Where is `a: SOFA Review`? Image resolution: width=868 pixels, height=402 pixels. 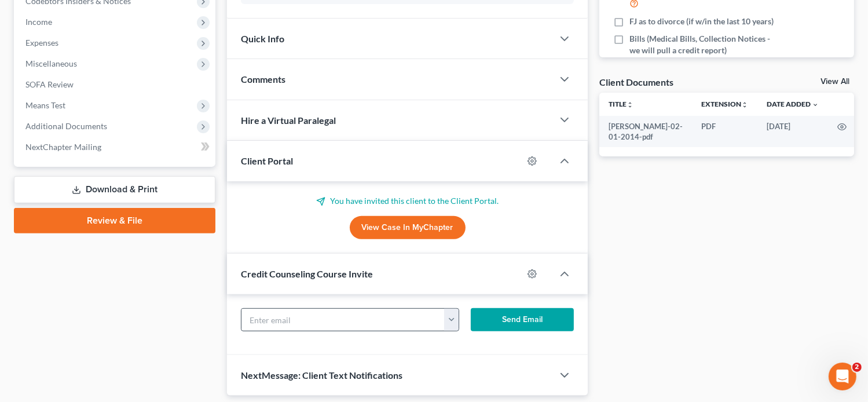
a: SOFA Review is located at coordinates (115, 84).